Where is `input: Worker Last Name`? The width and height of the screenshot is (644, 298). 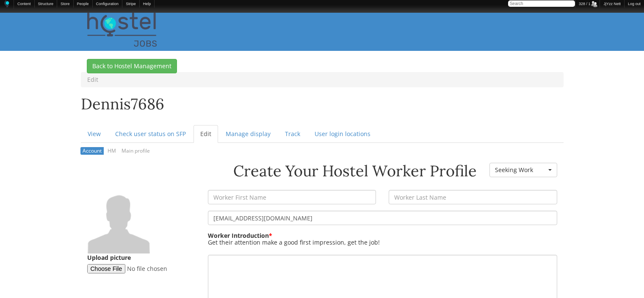 input: Worker Last Name is located at coordinates (473, 197).